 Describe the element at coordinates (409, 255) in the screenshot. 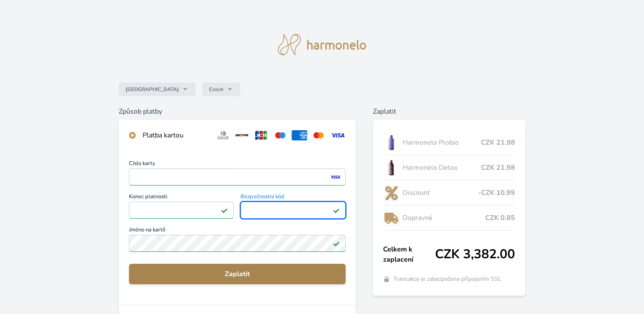

I see `span: Celkem k zaplacení` at that location.